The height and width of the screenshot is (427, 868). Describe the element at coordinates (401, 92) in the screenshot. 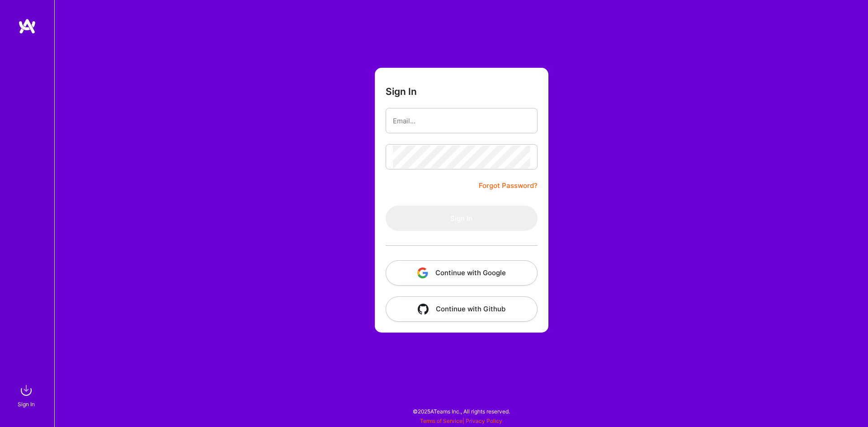

I see `h3: Sign In` at that location.